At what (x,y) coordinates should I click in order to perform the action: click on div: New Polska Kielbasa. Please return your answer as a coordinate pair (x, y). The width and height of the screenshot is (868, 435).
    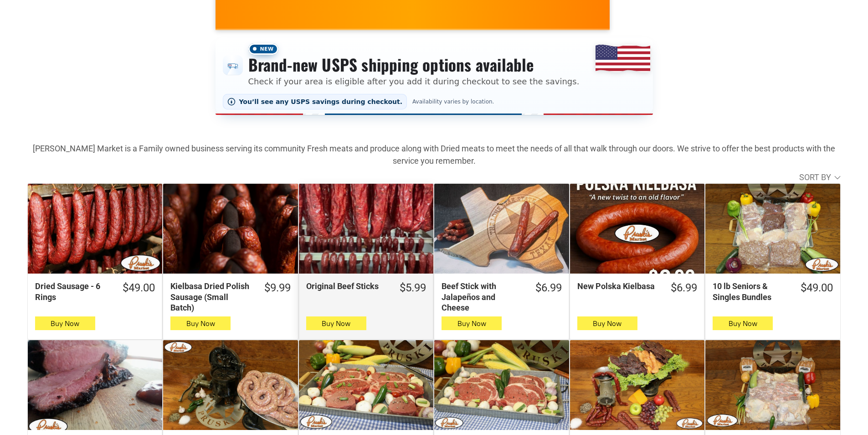
    Looking at the image, I should click on (618, 286).